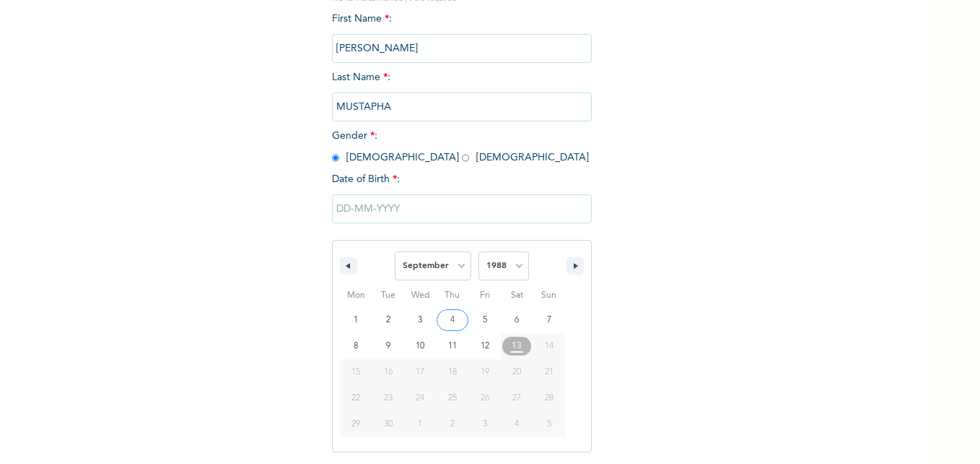  Describe the element at coordinates (548, 398) in the screenshot. I see `button: 28` at that location.